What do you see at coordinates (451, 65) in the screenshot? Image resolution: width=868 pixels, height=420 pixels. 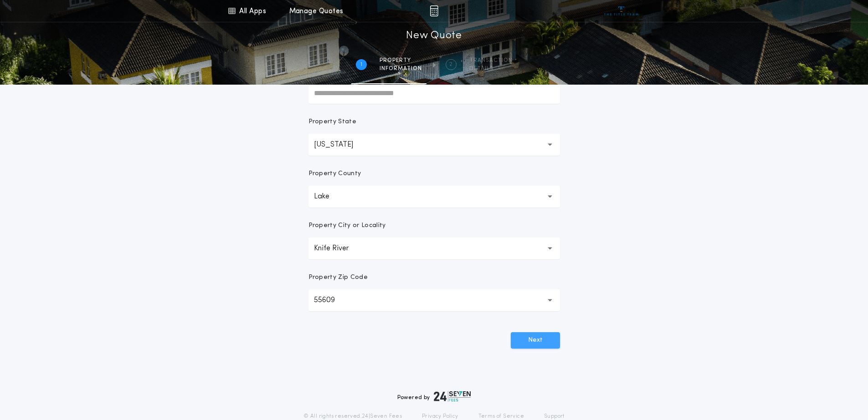 I see `h2: 2` at bounding box center [451, 65].